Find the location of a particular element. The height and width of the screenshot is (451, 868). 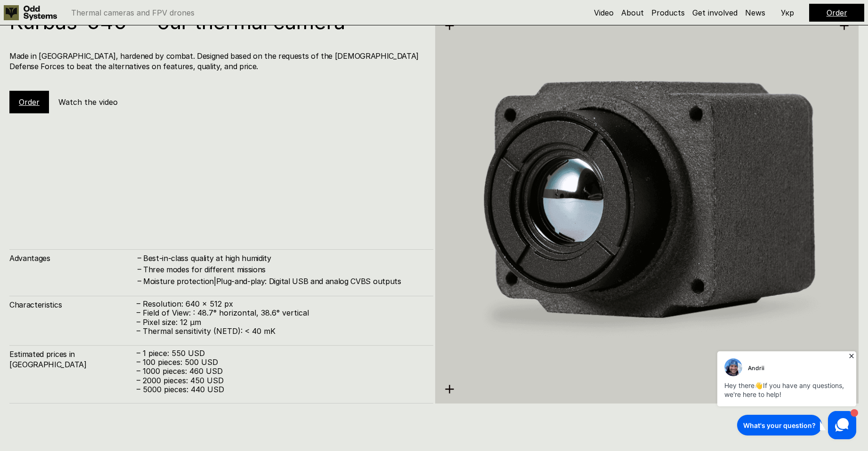

h4: Best-in-class quality at high humidity is located at coordinates (284, 258).